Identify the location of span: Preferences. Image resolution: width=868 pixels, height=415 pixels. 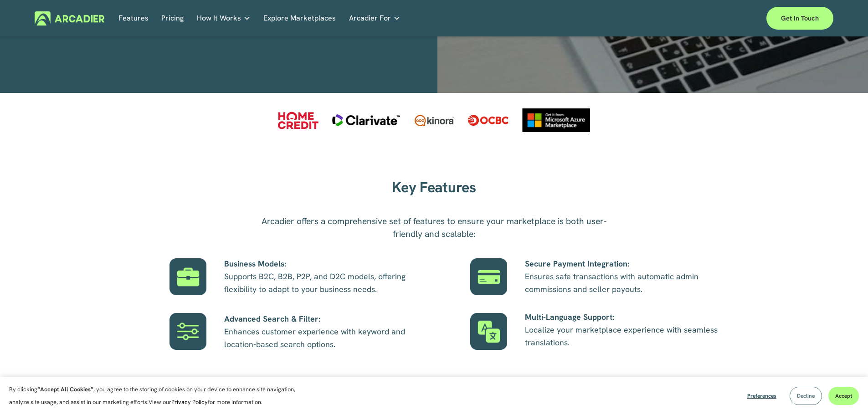
(762, 396).